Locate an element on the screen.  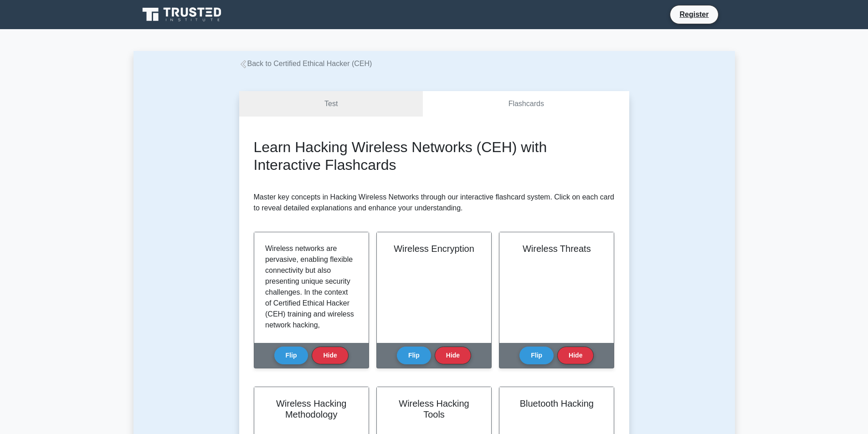
h2: Wireless Hacking Methodology is located at coordinates (311, 408).